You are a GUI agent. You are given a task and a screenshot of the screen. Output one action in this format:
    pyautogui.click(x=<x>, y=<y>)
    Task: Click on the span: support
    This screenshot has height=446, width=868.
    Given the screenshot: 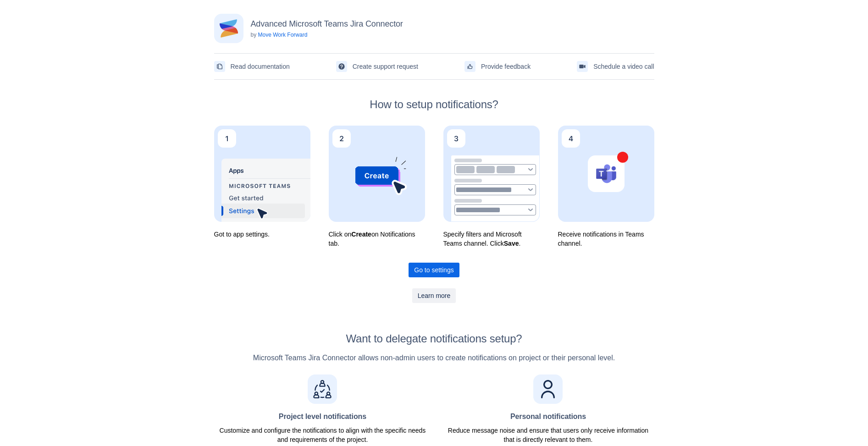 What is the action you would take?
    pyautogui.click(x=341, y=66)
    